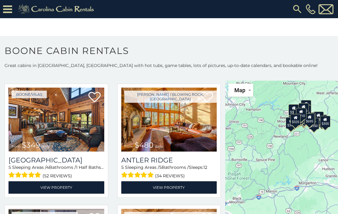  I want to click on span: (34 reviews), so click(170, 176).